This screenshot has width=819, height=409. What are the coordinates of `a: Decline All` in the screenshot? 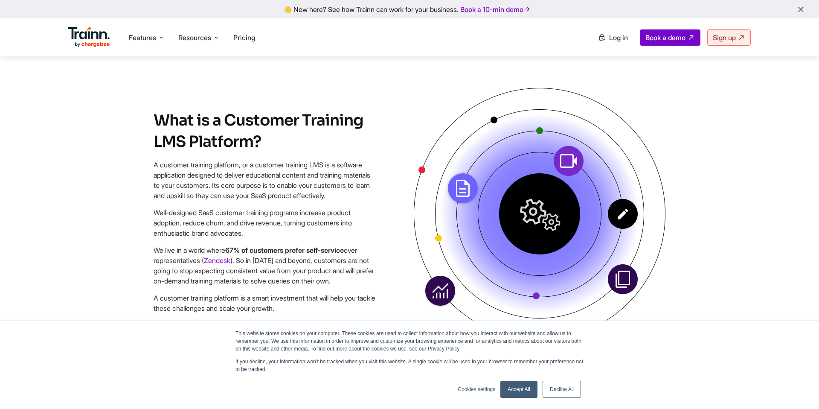 It's located at (562, 389).